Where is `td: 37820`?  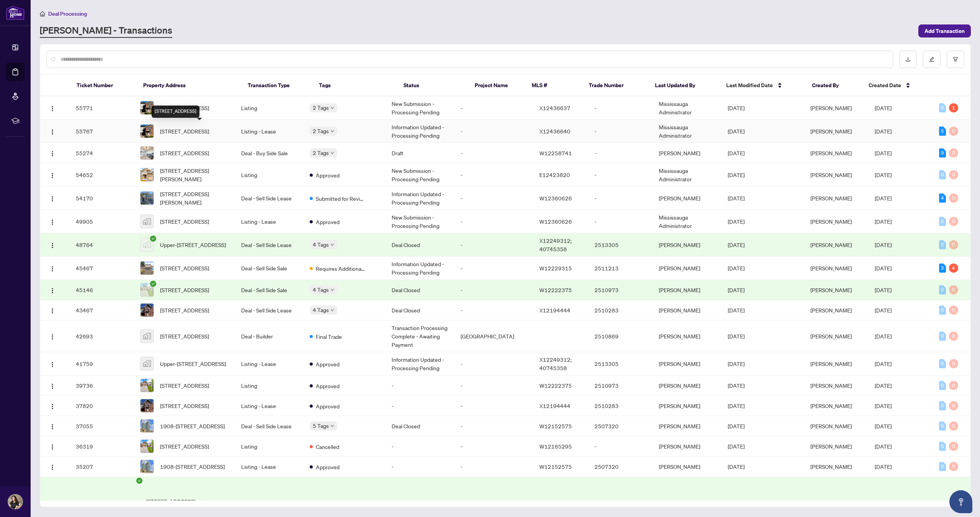
td: 37820 is located at coordinates (102, 406).